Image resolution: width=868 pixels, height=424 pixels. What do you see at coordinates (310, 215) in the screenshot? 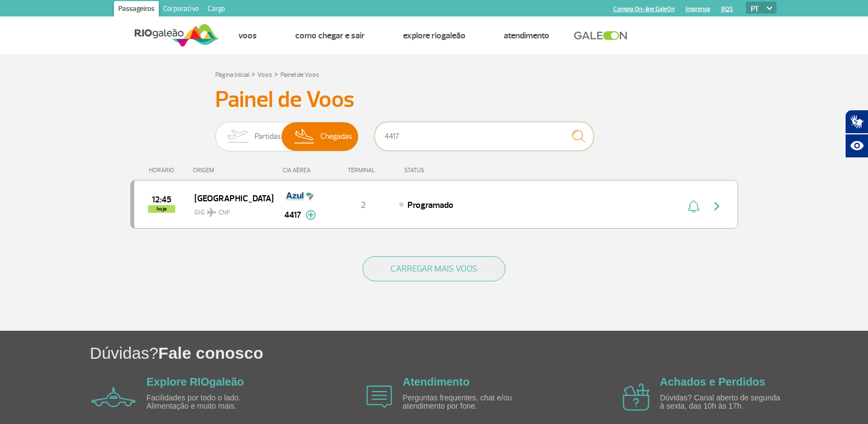
I see `img: mais-info-painel-voo.svg` at bounding box center [310, 215].